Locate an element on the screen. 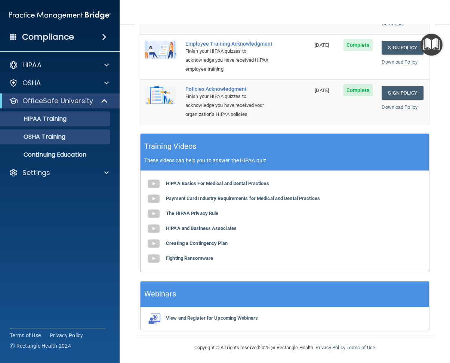 This screenshot has height=363, width=450. p: Settings is located at coordinates (36, 173).